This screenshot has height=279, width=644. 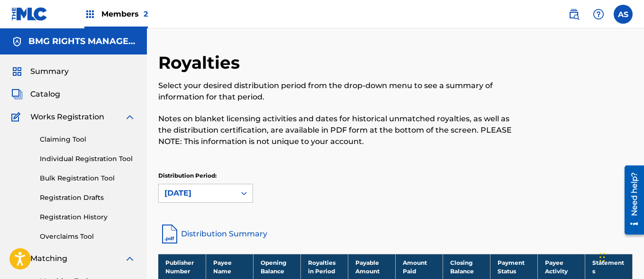 I want to click on div: Help, so click(x=599, y=14).